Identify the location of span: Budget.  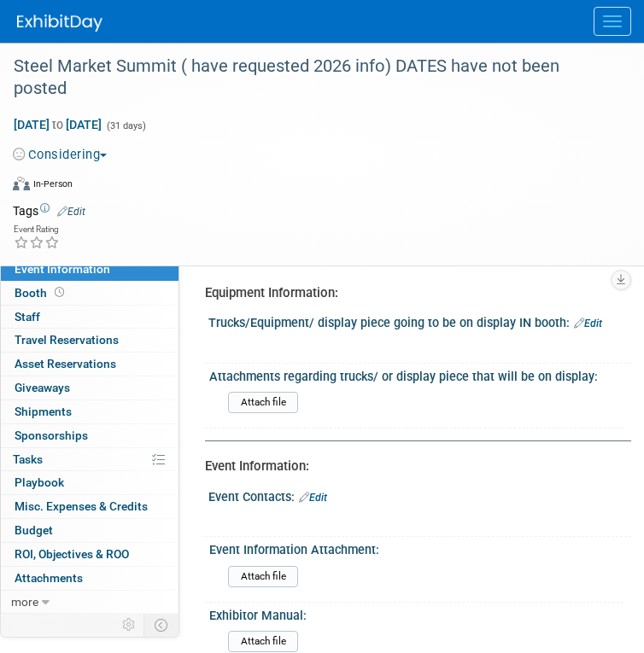
(34, 530).